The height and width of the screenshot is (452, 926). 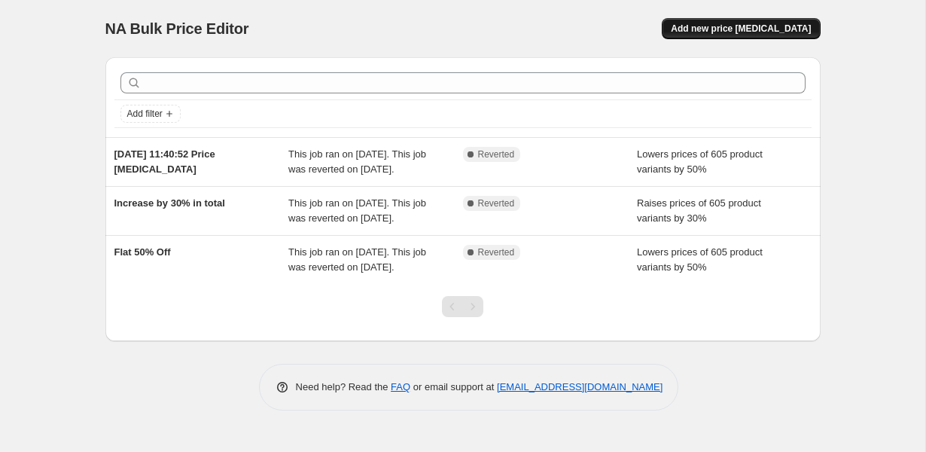 I want to click on span: or email support at, so click(x=453, y=386).